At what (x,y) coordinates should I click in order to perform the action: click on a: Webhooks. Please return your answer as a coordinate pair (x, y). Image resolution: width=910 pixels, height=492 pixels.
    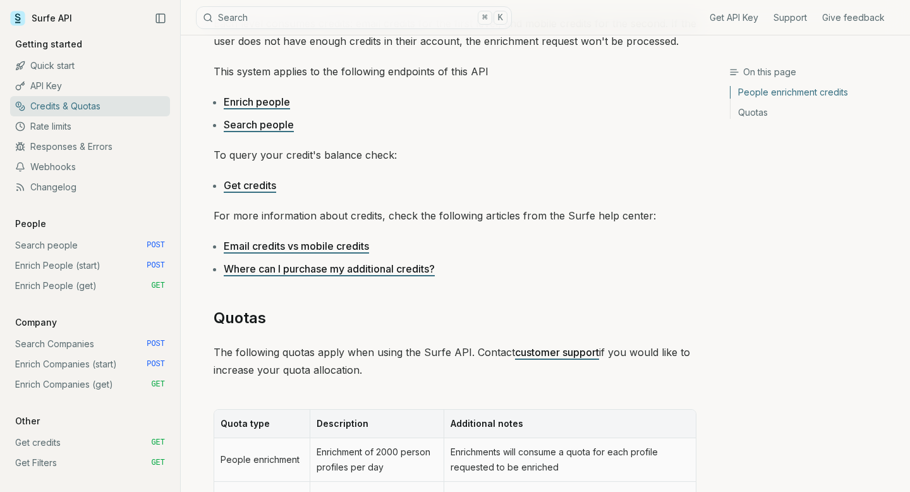
    Looking at the image, I should click on (90, 167).